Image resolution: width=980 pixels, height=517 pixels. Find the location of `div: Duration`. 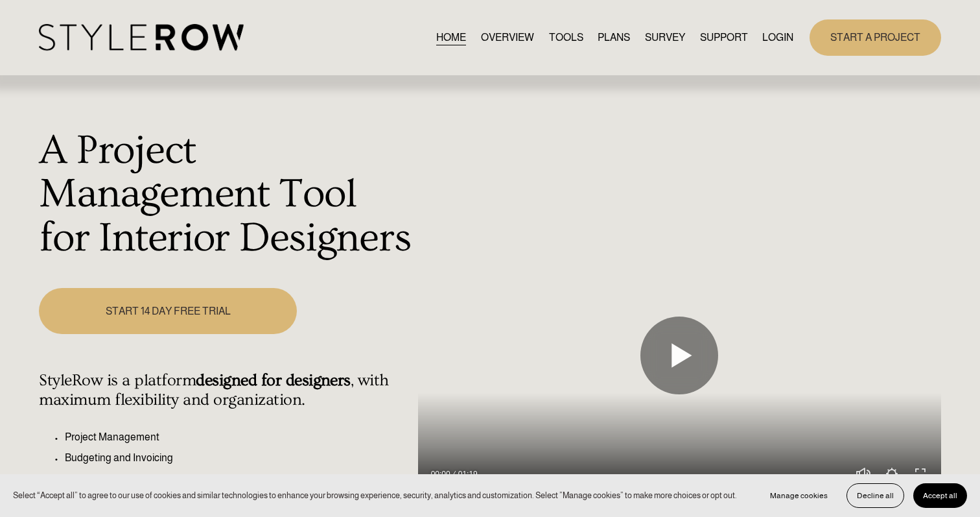

div: Duration is located at coordinates (467, 474).